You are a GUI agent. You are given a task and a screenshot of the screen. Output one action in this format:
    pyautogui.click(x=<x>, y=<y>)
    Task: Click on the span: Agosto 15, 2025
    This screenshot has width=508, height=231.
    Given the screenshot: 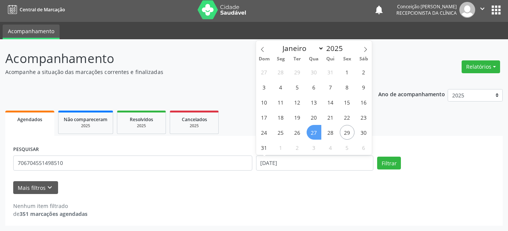 What is the action you would take?
    pyautogui.click(x=347, y=102)
    